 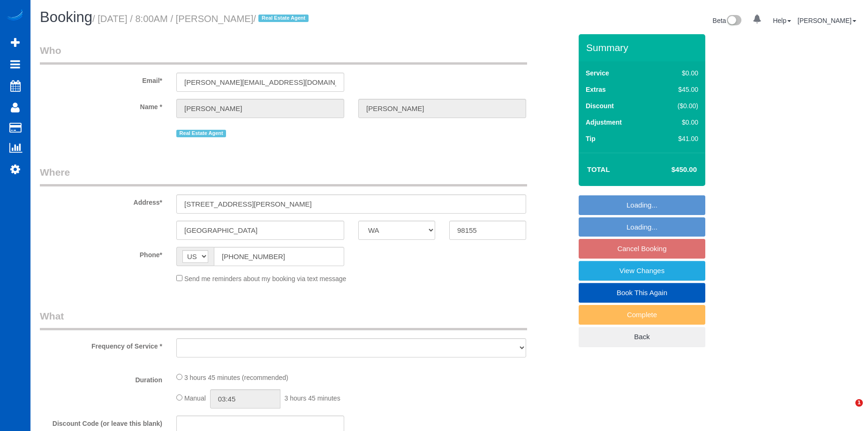 What do you see at coordinates (642, 337) in the screenshot?
I see `a: Back` at bounding box center [642, 337].